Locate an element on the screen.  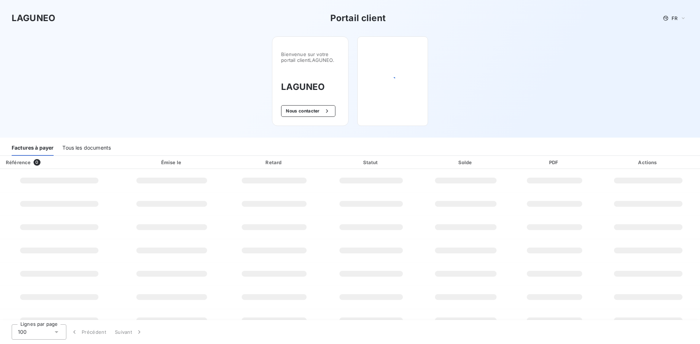
span: Bienvenue sur votre portail client LAGUNEO . is located at coordinates (310, 57).